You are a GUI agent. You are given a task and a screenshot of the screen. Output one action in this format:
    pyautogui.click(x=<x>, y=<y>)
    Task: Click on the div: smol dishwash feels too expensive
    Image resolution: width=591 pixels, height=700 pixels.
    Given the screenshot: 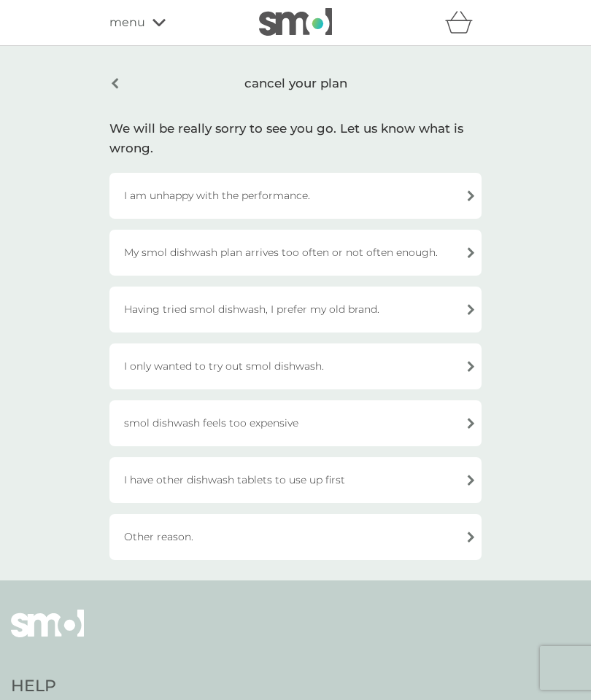 What is the action you would take?
    pyautogui.click(x=296, y=423)
    